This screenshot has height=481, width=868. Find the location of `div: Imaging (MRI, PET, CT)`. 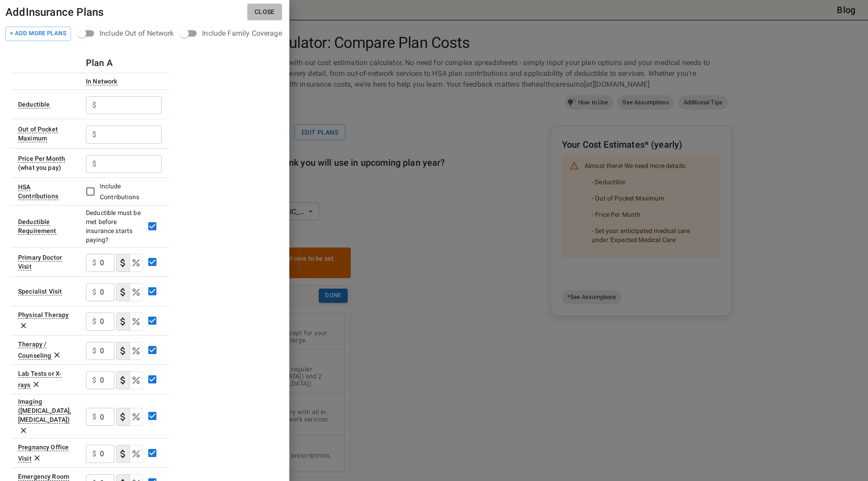

div: Imaging (MRI, PET, CT) is located at coordinates (44, 411).